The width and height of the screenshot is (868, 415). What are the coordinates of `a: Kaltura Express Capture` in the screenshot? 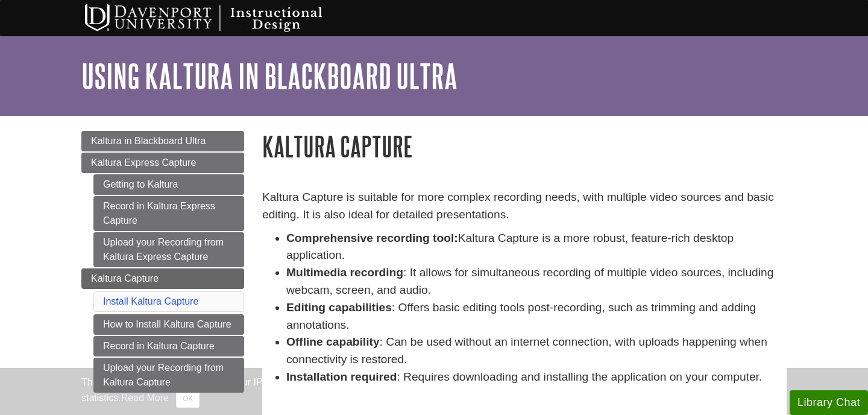 It's located at (163, 163).